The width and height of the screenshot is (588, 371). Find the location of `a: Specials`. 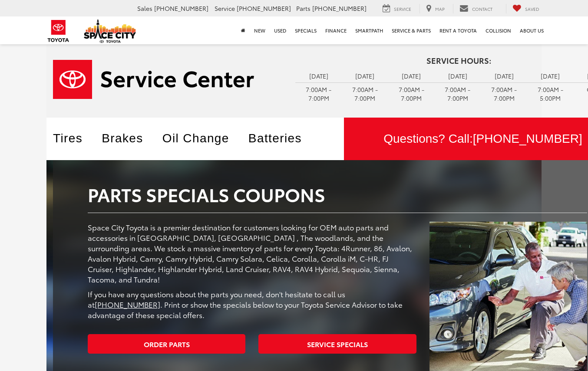

a: Specials is located at coordinates (306, 30).